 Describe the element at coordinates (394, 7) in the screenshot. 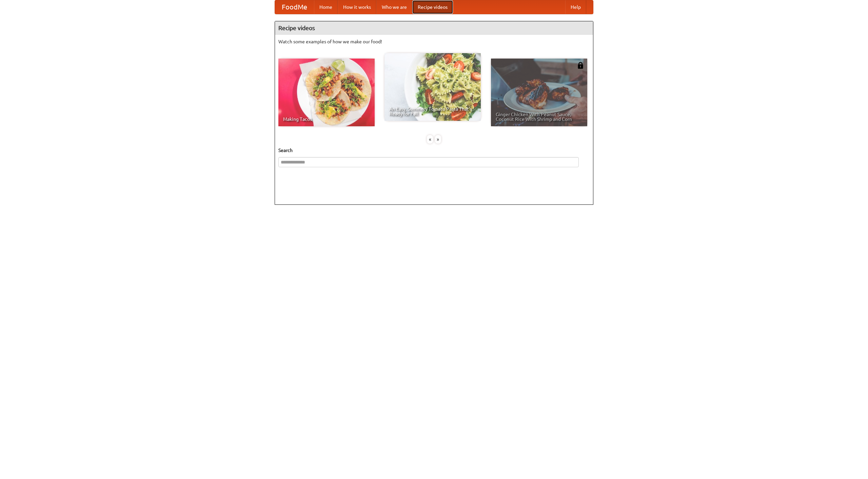

I see `a: Who we are` at that location.